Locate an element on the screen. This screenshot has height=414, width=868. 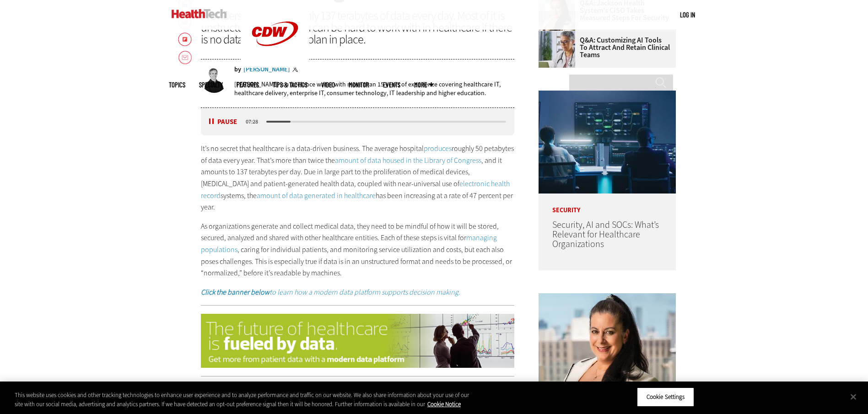
a: security team in high-tech computer room is located at coordinates (607, 142).